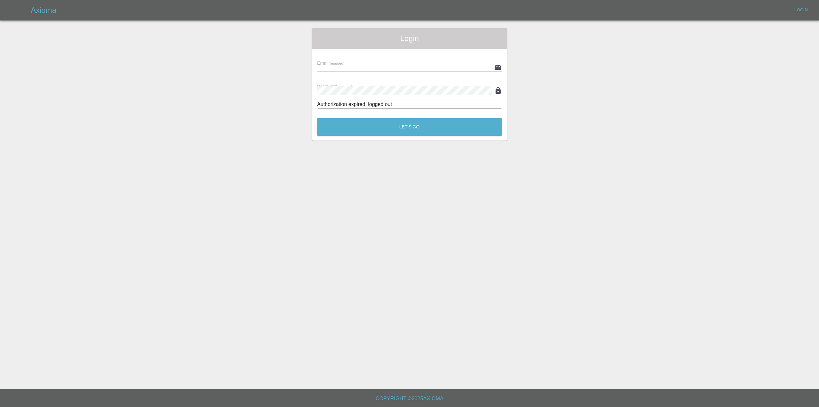 The height and width of the screenshot is (407, 819). I want to click on button: Let's Go, so click(410, 127).